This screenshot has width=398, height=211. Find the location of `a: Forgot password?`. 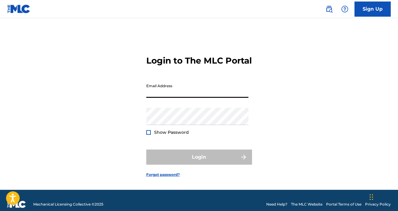

a: Forgot password? is located at coordinates (163, 174).